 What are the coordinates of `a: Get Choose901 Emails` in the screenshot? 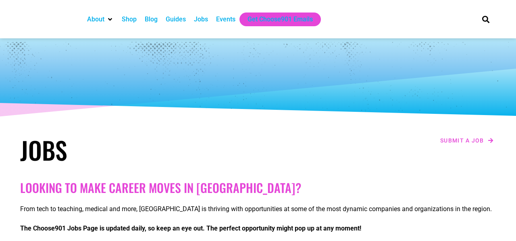 It's located at (280, 19).